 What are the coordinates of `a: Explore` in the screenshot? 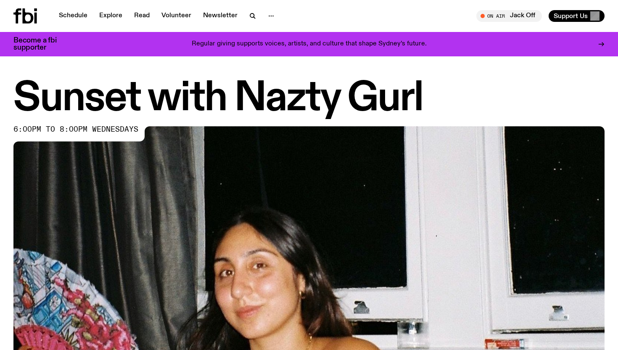 It's located at (110, 16).